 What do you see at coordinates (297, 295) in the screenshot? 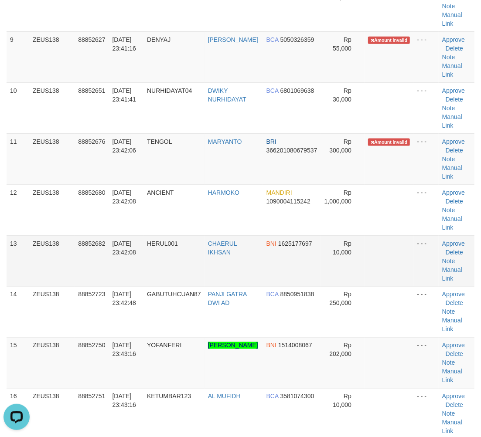
I see `span: Copy 8850951838 to clipboard` at bounding box center [297, 295].